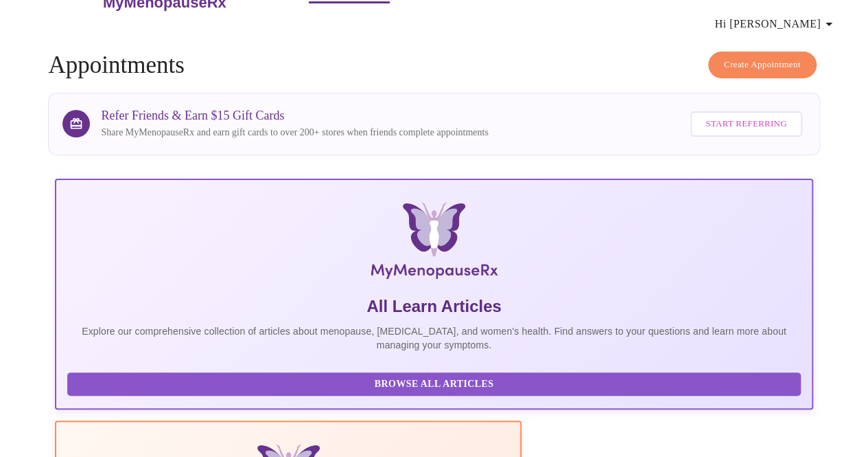  I want to click on h5: All Learn Articles, so click(434, 306).